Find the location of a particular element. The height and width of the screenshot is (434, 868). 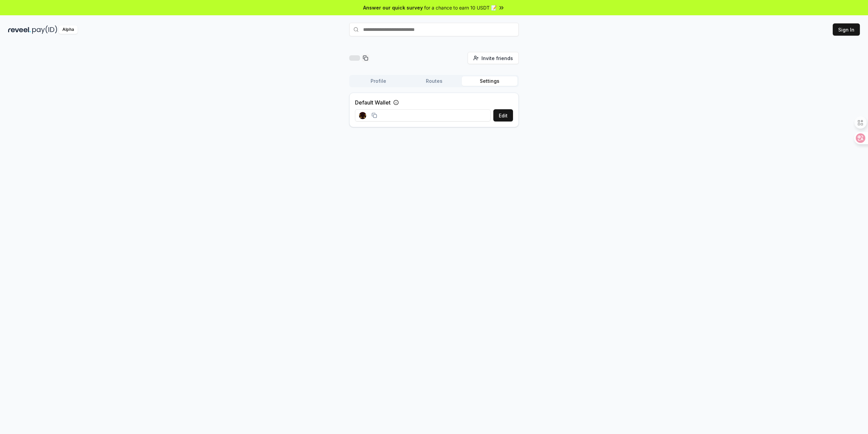

button: Sign In is located at coordinates (846, 29).